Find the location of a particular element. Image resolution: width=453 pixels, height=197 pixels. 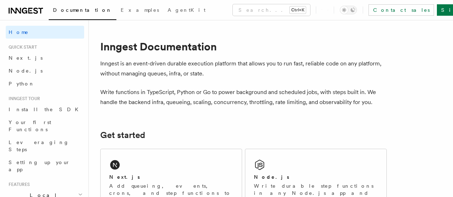

h1: Inngest Documentation is located at coordinates (244, 47).